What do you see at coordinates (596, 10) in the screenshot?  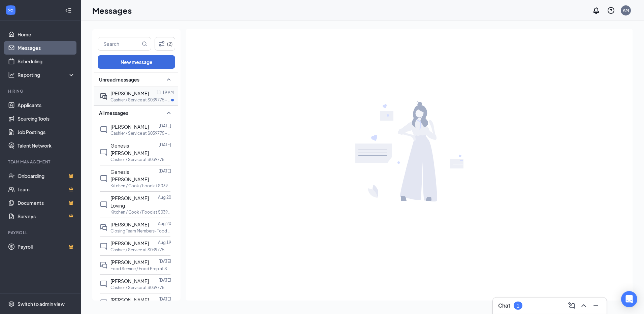 I see `svg: Notifications` at bounding box center [596, 10].